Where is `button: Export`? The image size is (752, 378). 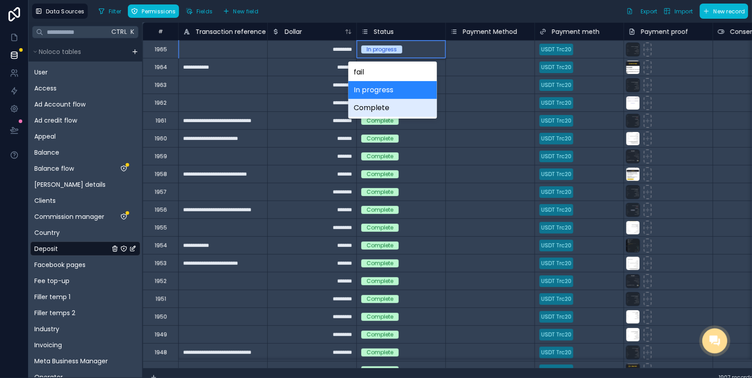 button: Export is located at coordinates (642, 11).